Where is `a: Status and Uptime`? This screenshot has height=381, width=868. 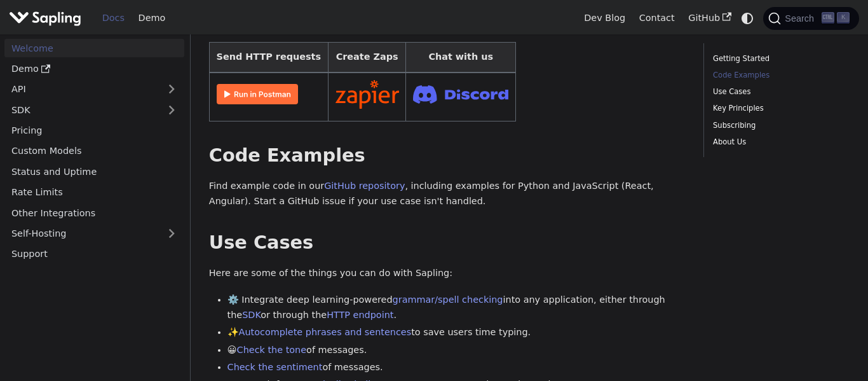
a: Status and Uptime is located at coordinates (94, 171).